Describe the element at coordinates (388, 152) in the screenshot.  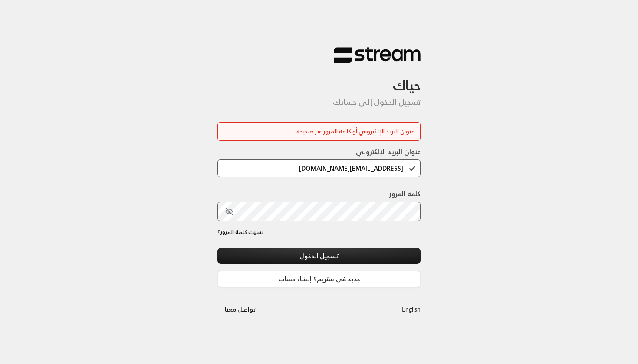
I see `label: عنوان البريد الإلكتروني` at that location.